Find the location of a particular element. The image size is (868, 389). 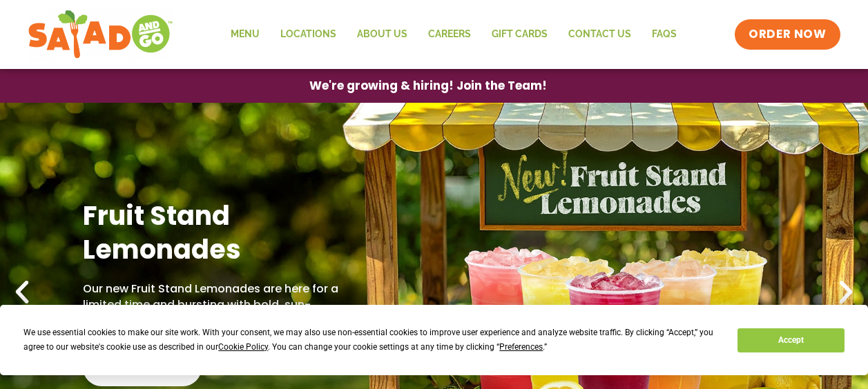

div: Previous slide is located at coordinates (22, 293).